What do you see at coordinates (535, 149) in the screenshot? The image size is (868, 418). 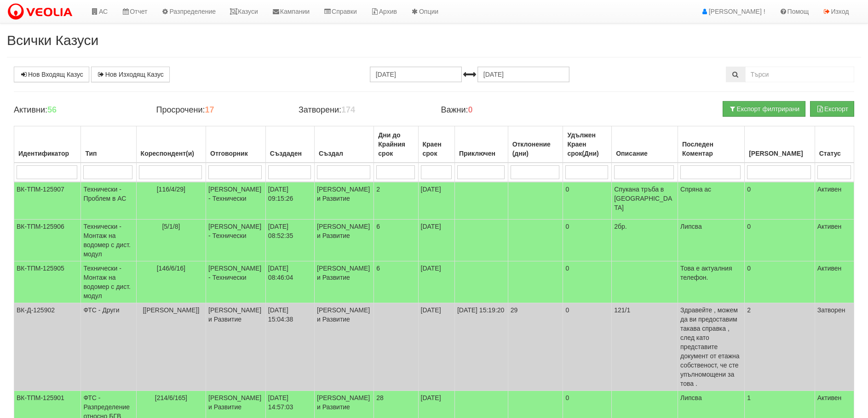 I see `div: Отклонение (дни)` at bounding box center [535, 149].